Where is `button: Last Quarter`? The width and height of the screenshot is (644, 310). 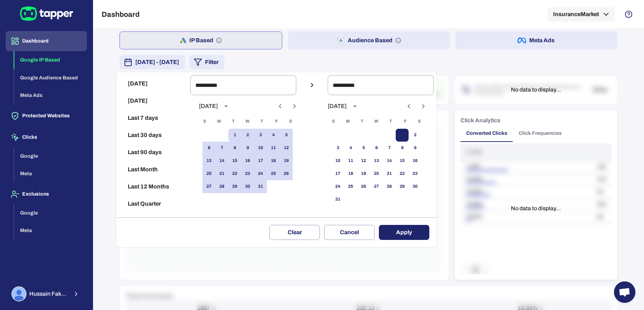 button: Last Quarter is located at coordinates (153, 204).